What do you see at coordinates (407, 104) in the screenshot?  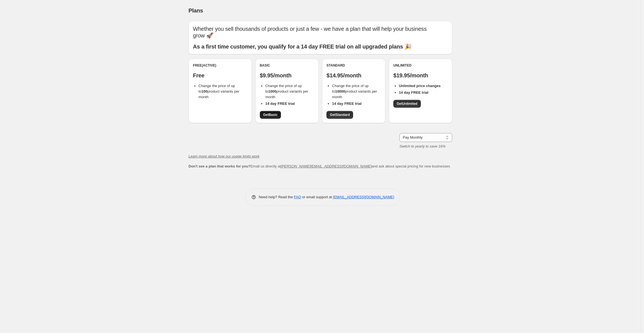 I see `a: GetUnlimited` at bounding box center [407, 104].